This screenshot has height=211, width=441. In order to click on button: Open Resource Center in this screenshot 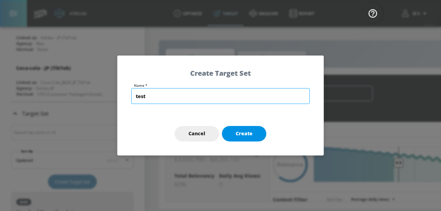, I will do `click(372, 13)`.